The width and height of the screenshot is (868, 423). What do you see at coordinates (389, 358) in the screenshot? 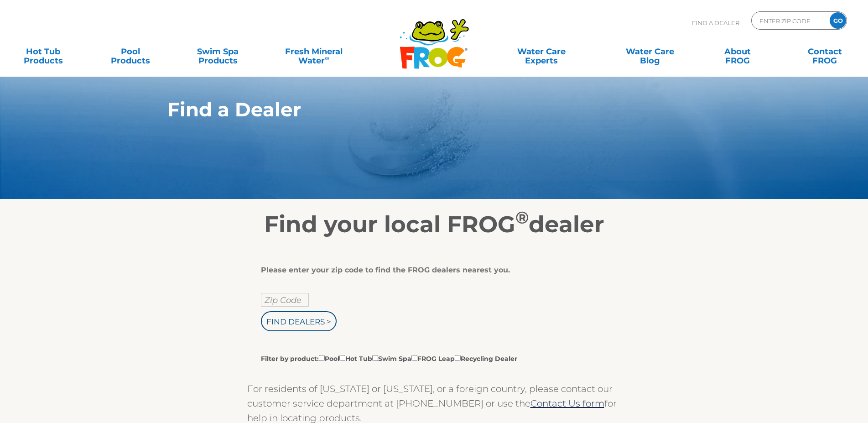
I see `label: Filter by product: Pool Hot Tub Swim Spa FROG Leap Recycling Dealer` at bounding box center [389, 358].